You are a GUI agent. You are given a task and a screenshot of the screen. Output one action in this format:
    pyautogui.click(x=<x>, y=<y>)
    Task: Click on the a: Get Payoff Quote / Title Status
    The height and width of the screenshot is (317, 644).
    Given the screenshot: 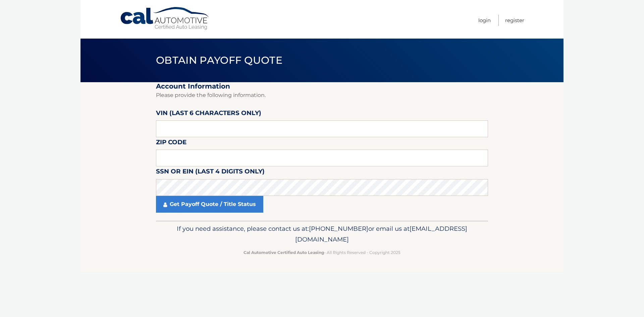 What is the action you would take?
    pyautogui.click(x=210, y=204)
    